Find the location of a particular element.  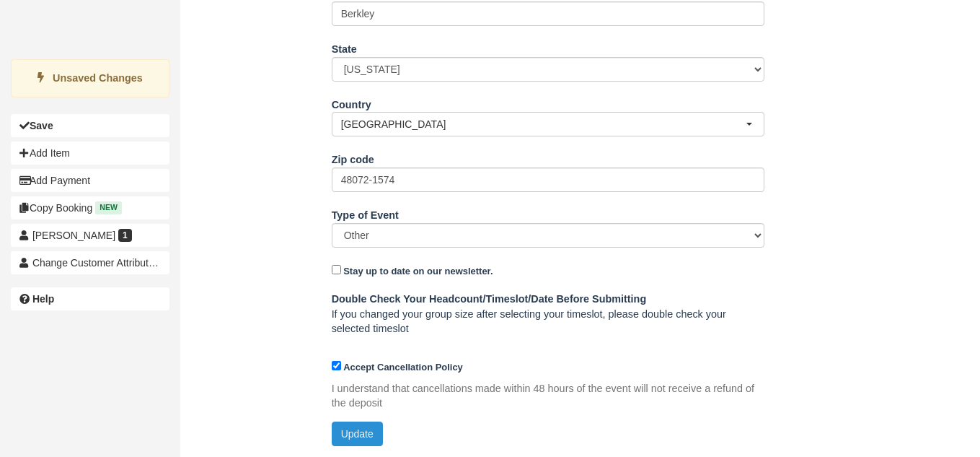

b: Save is located at coordinates (41, 126).